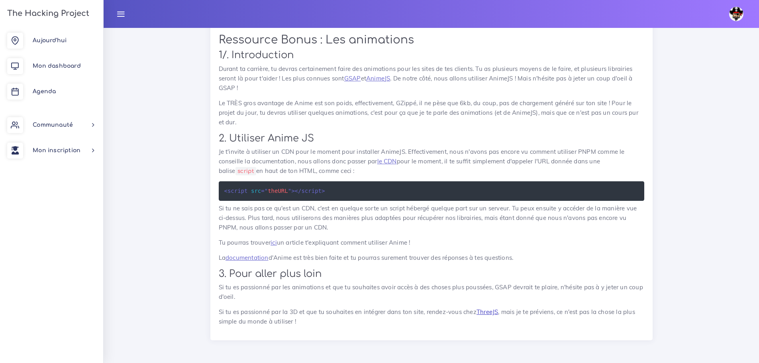 The width and height of the screenshot is (759, 363). I want to click on h2: 1/. Introduction, so click(432, 55).